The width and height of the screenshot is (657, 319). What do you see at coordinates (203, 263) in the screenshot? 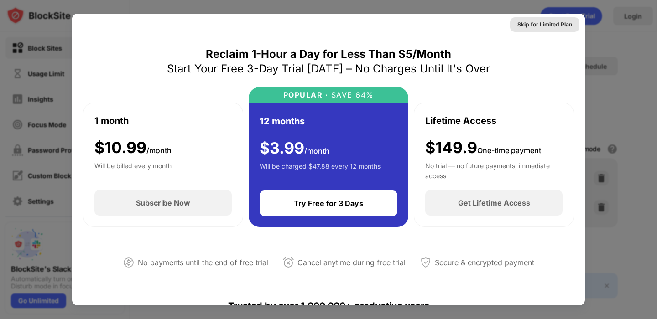
I see `div: No payments until the end of free trial` at bounding box center [203, 263].